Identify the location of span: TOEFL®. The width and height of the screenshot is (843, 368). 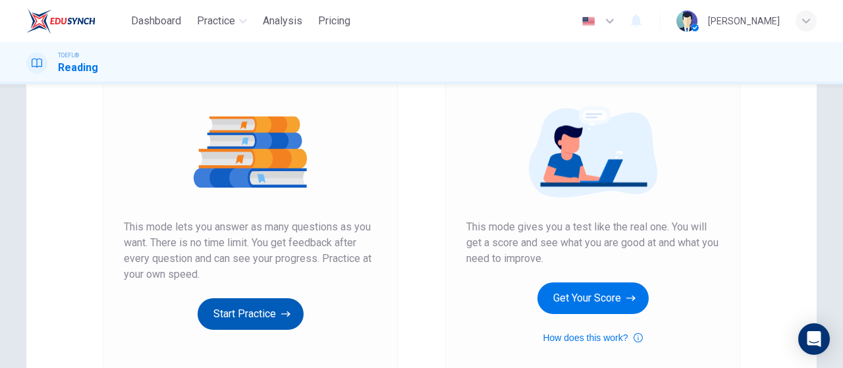
(69, 55).